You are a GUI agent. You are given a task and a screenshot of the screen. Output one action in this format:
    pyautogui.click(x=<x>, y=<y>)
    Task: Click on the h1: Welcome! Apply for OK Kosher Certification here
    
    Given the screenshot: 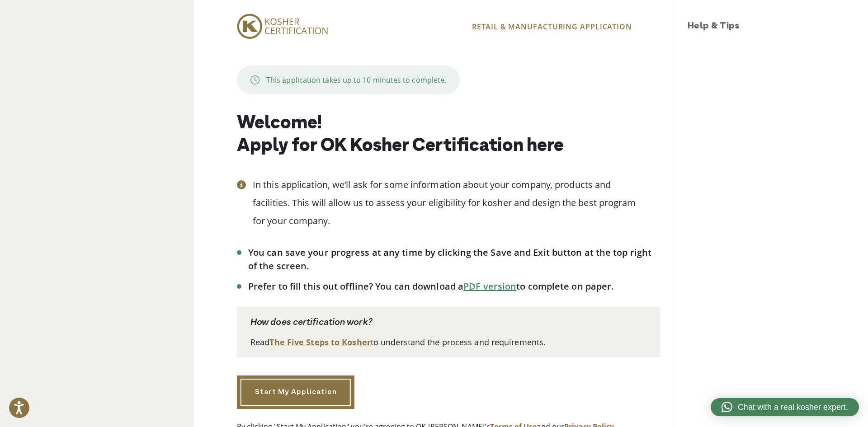 What is the action you would take?
    pyautogui.click(x=448, y=135)
    